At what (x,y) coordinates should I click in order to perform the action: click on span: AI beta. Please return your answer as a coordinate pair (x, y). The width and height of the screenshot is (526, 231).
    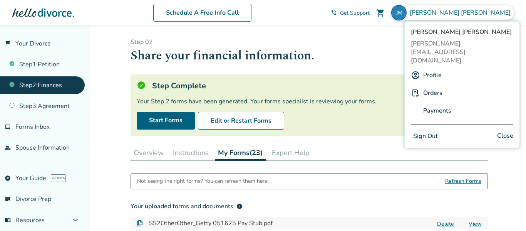
    Looking at the image, I should click on (58, 178).